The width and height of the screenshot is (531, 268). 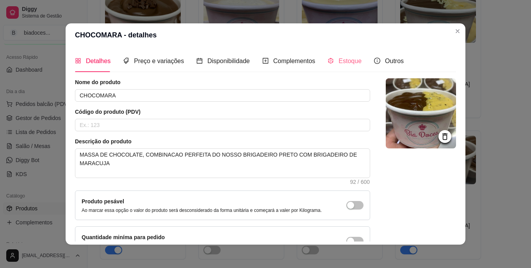 What do you see at coordinates (457, 31) in the screenshot?
I see `button: Close` at bounding box center [457, 31].